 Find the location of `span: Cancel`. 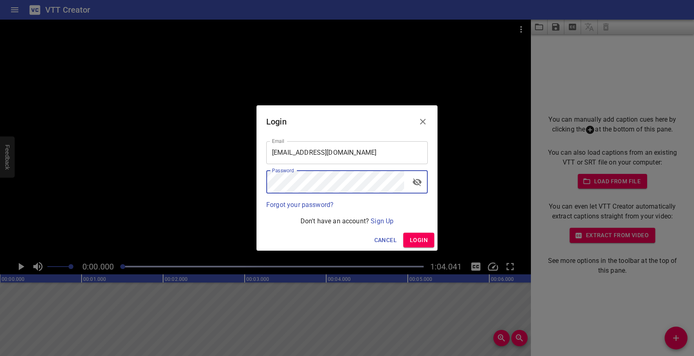

span: Cancel is located at coordinates (385, 240).